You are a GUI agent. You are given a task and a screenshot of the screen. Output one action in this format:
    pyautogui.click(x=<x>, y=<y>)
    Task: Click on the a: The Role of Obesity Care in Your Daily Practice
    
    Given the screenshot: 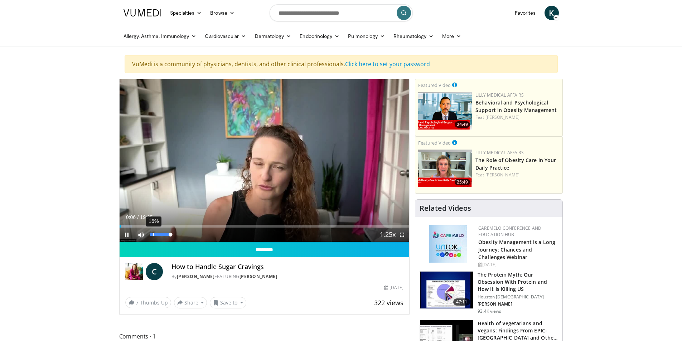 What is the action you would take?
    pyautogui.click(x=515, y=164)
    